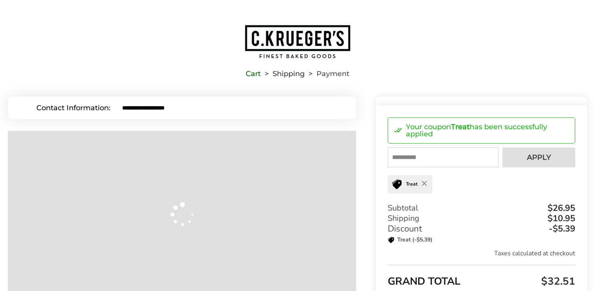 Image resolution: width=595 pixels, height=291 pixels. What do you see at coordinates (482, 208) in the screenshot?
I see `div: Subtotal` at bounding box center [482, 208].